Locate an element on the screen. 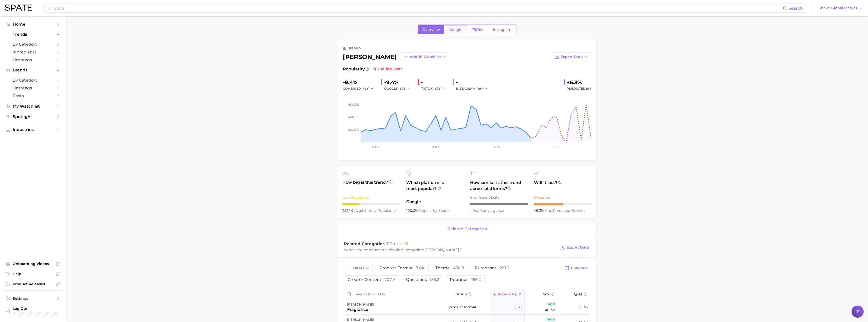 The height and width of the screenshot is (322, 868). span: Hashtags is located at coordinates (33, 60).